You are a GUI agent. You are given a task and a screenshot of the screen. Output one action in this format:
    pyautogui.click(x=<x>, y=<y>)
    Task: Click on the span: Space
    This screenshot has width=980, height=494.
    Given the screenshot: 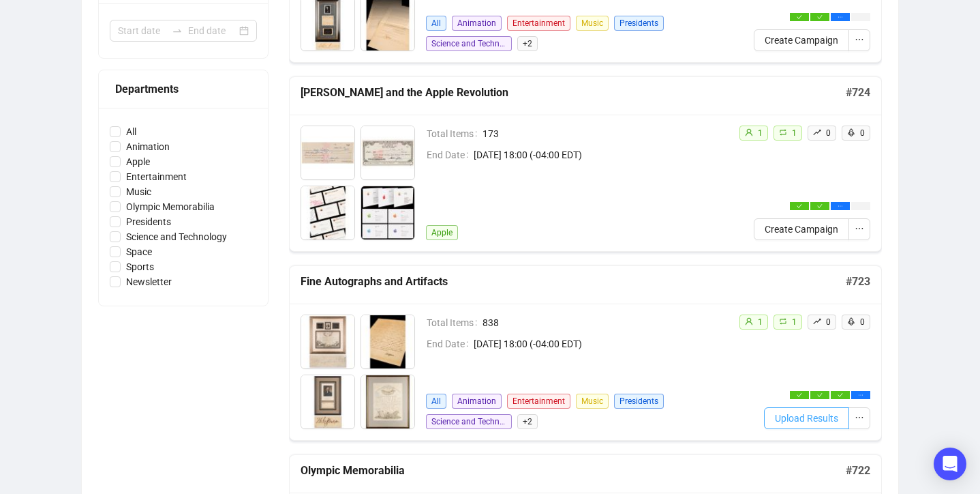 What is the action you would take?
    pyautogui.click(x=139, y=252)
    